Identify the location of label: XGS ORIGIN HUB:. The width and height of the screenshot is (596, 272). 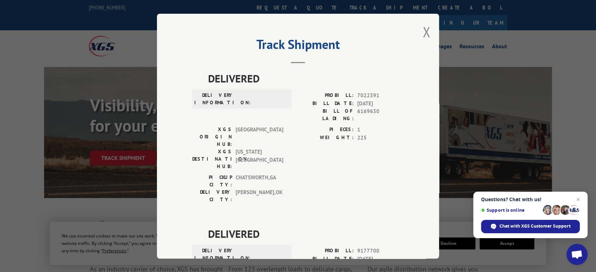
(212, 137).